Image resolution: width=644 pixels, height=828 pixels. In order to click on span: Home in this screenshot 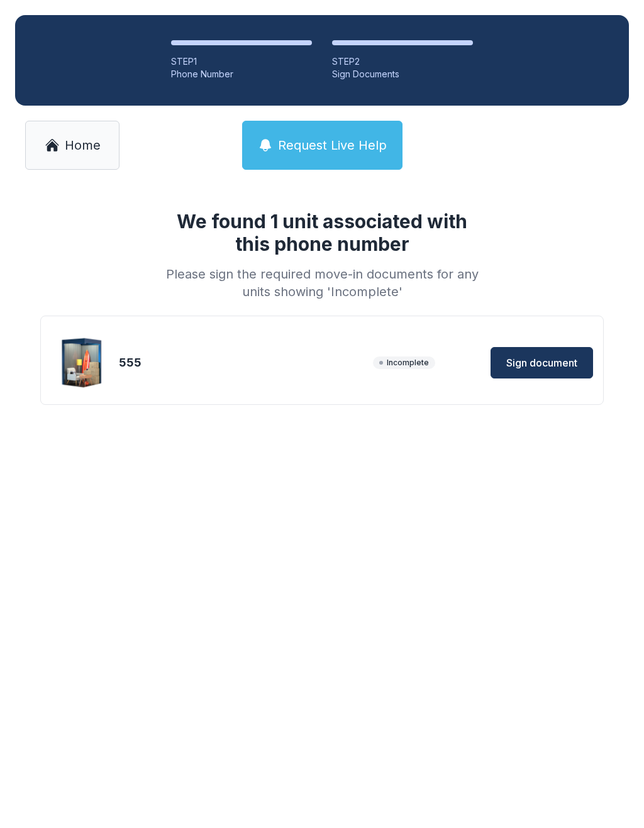, I will do `click(82, 145)`.